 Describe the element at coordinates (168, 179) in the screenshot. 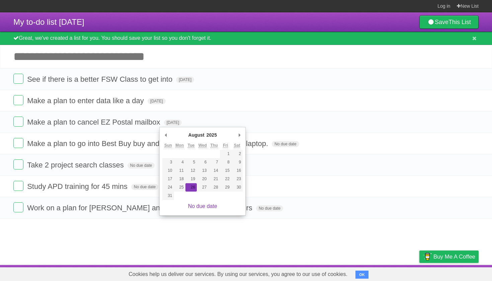

I see `button: 17` at that location.